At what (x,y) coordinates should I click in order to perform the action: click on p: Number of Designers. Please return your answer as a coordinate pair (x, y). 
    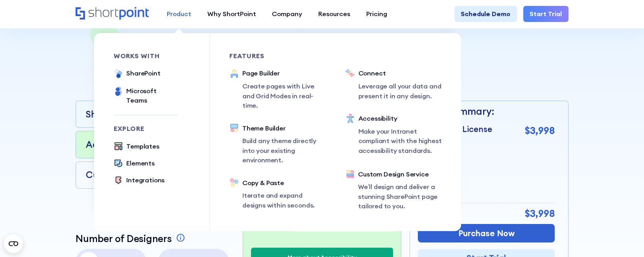
    Looking at the image, I should click on (123, 239).